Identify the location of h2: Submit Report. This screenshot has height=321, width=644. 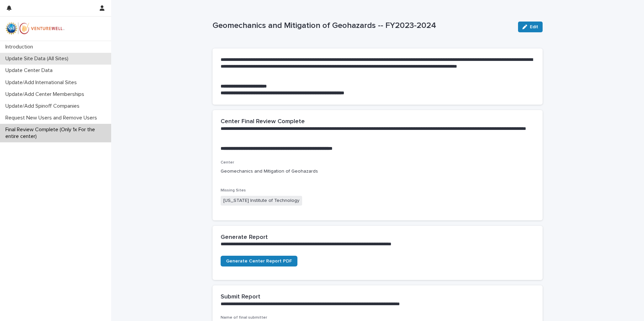
(241, 297).